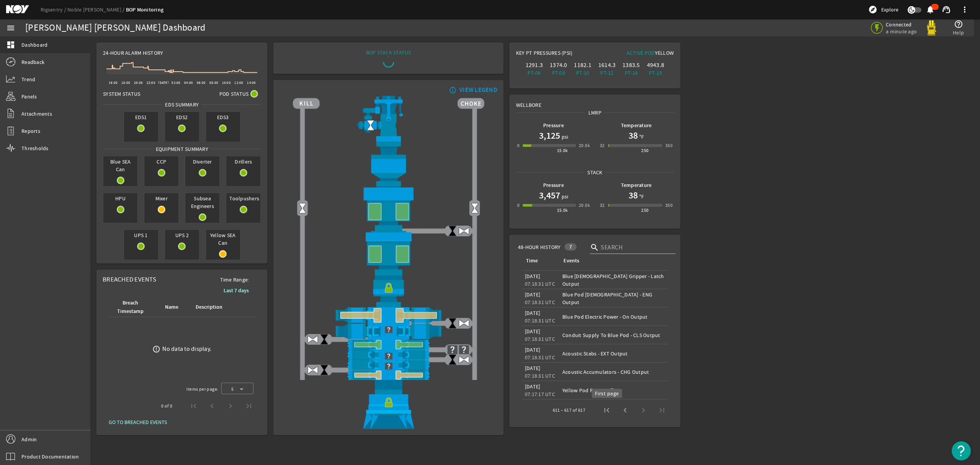 This screenshot has width=980, height=465. Describe the element at coordinates (595, 247) in the screenshot. I see `i: search` at that location.